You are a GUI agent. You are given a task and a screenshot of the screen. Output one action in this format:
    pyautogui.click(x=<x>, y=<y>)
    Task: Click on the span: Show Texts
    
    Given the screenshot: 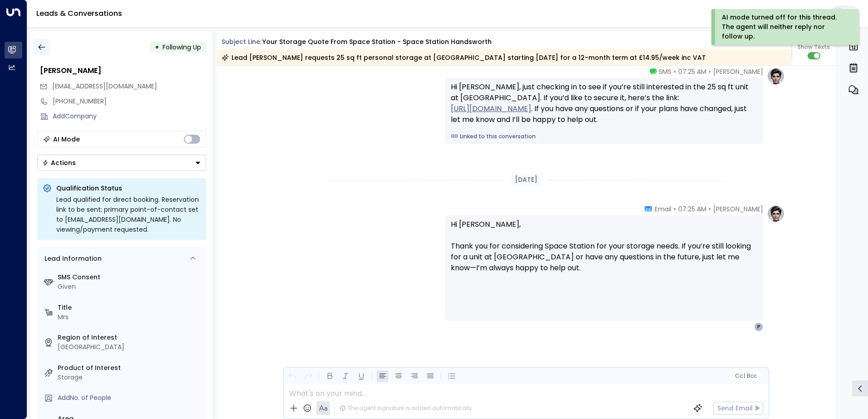 What is the action you would take?
    pyautogui.click(x=814, y=47)
    